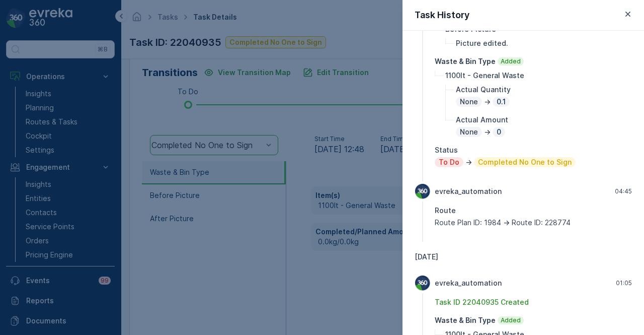  What do you see at coordinates (484, 76) in the screenshot?
I see `p: 1100lt - General Waste` at bounding box center [484, 76].